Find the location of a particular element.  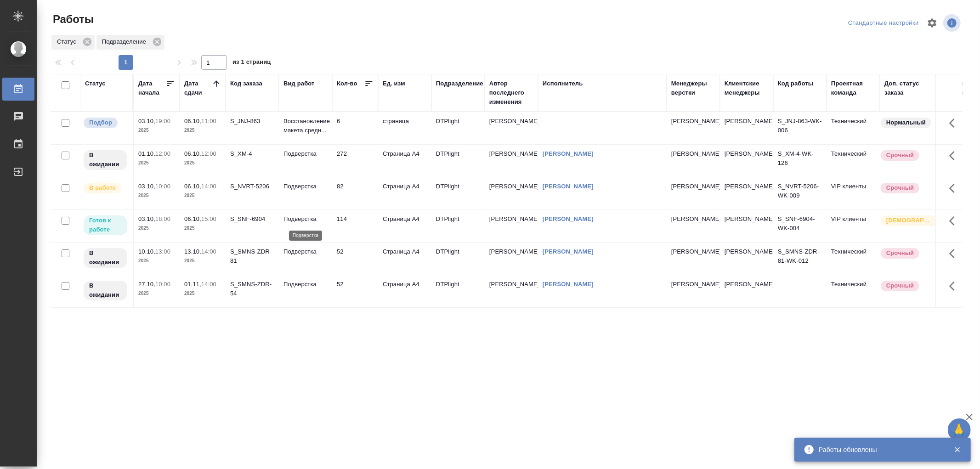

p: Статус is located at coordinates (68, 42).